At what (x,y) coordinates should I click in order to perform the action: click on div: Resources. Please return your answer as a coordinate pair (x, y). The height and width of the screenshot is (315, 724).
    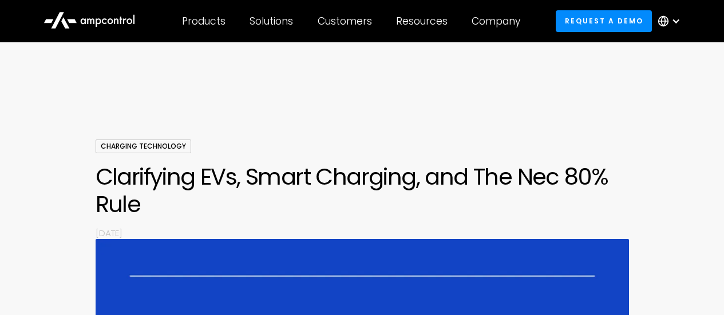
    Looking at the image, I should click on (422, 21).